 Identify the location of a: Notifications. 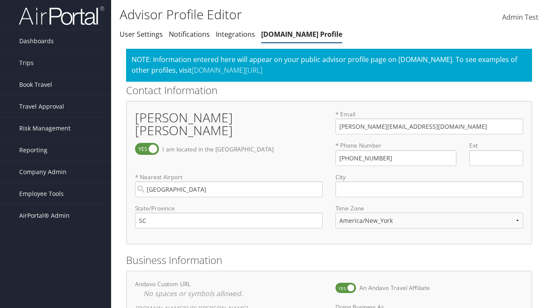
(189, 34).